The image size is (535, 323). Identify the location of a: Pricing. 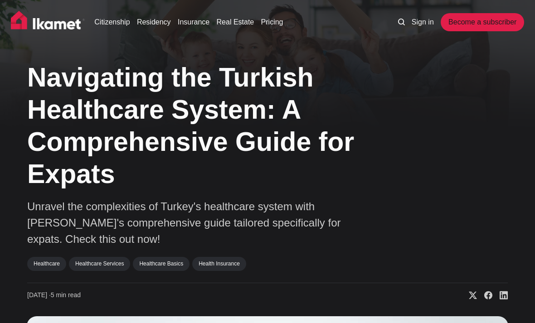
(272, 22).